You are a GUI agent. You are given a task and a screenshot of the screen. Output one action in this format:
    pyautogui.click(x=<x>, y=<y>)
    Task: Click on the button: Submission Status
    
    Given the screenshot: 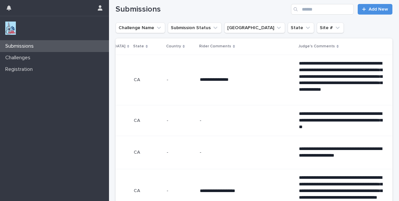 What is the action you would take?
    pyautogui.click(x=195, y=28)
    